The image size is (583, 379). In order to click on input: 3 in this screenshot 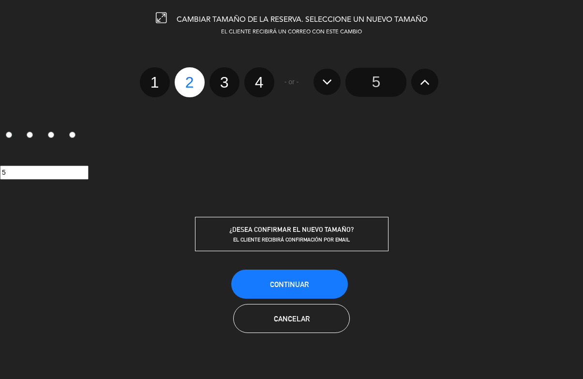, I will do `click(51, 134)`.